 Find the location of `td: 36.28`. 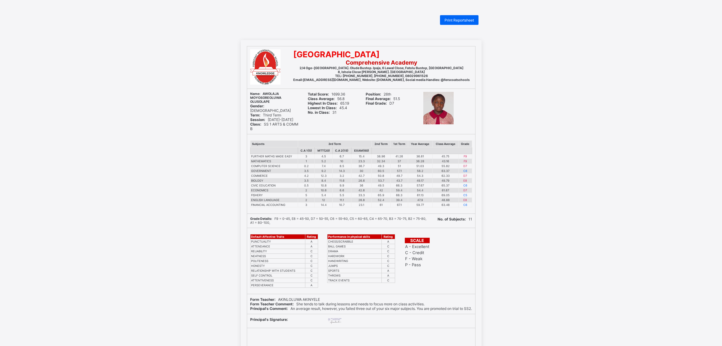

td: 36.28 is located at coordinates (420, 161).